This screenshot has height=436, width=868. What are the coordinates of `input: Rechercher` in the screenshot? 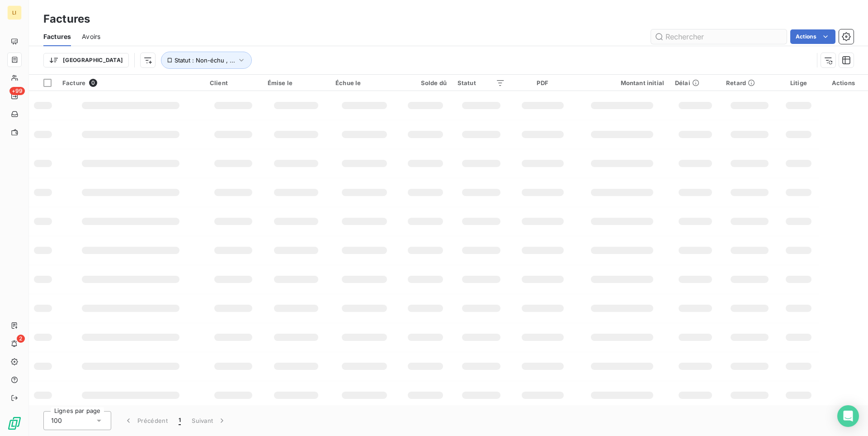 It's located at (719, 37).